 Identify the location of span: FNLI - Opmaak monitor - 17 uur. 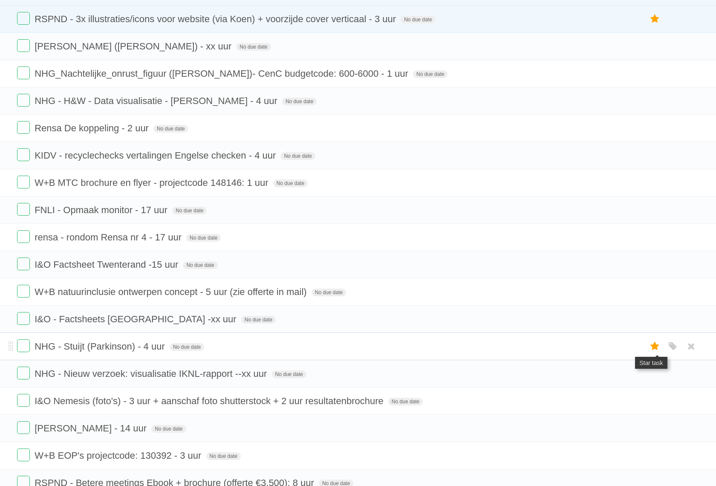
(102, 210).